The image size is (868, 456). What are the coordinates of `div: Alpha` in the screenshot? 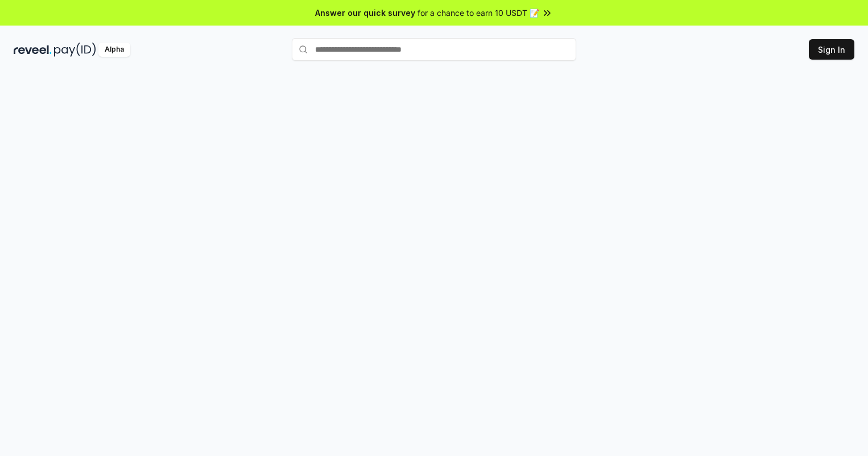 It's located at (114, 49).